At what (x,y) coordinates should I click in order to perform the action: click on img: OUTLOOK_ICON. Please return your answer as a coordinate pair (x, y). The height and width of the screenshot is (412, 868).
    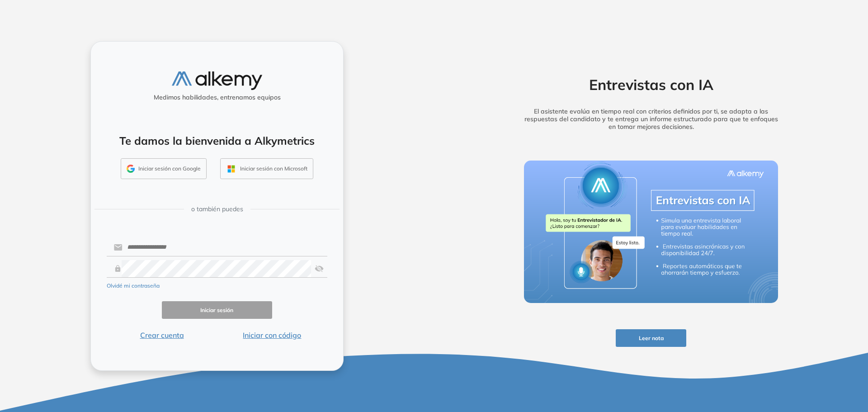
    Looking at the image, I should click on (231, 169).